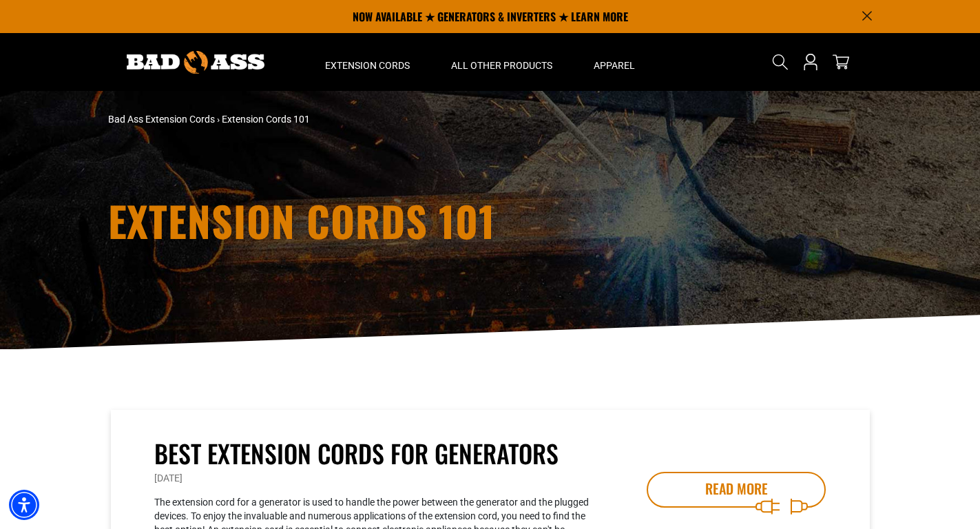 The width and height of the screenshot is (980, 529). What do you see at coordinates (161, 119) in the screenshot?
I see `a: Bad Ass Extension Cords` at bounding box center [161, 119].